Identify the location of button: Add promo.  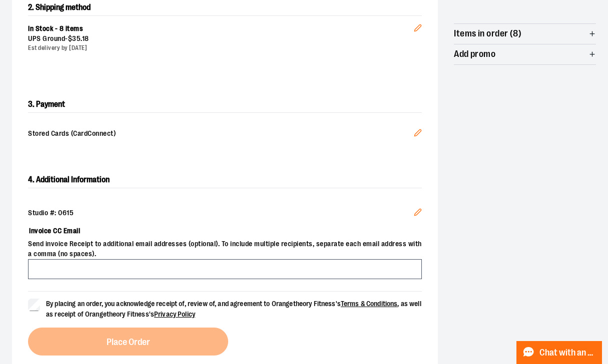
(525, 55).